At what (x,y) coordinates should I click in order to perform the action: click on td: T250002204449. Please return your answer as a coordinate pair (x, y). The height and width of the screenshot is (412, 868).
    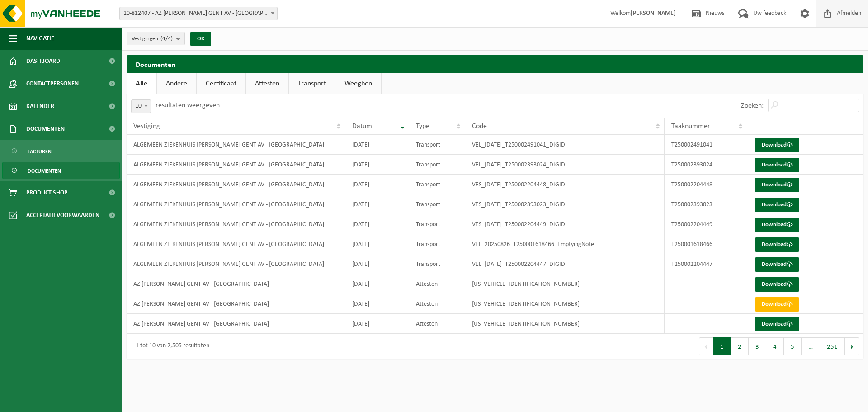
    Looking at the image, I should click on (706, 224).